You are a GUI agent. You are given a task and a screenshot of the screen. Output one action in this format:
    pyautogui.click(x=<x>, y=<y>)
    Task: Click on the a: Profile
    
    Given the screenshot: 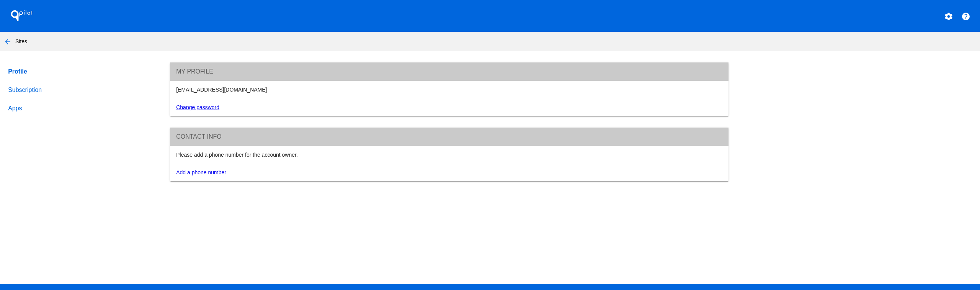 What is the action you would take?
    pyautogui.click(x=82, y=72)
    